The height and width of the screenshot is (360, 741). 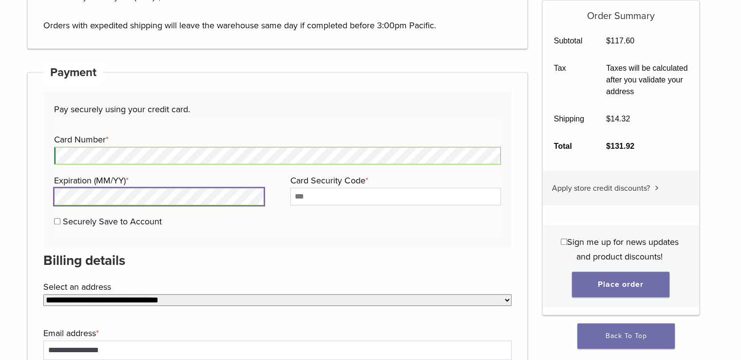 What do you see at coordinates (394, 180) in the screenshot?
I see `label: Card Security Code` at bounding box center [394, 180].